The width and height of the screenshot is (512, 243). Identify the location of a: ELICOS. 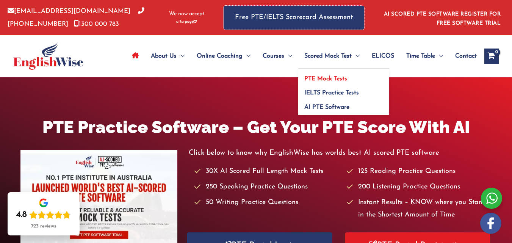
(383, 56).